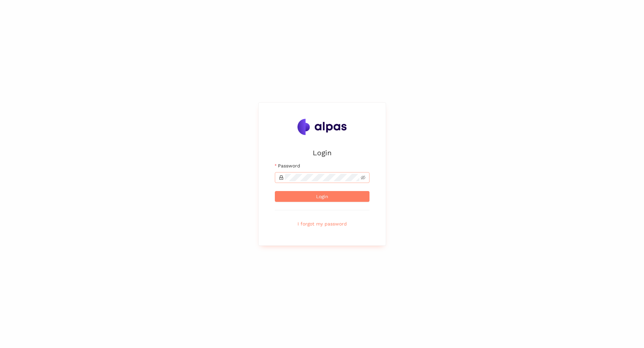  What do you see at coordinates (281, 177) in the screenshot?
I see `span: lock` at bounding box center [281, 177].